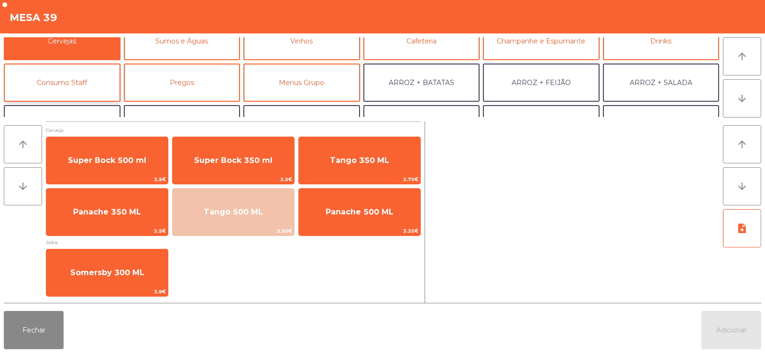 The width and height of the screenshot is (765, 353). I want to click on span: Cerveja, so click(233, 130).